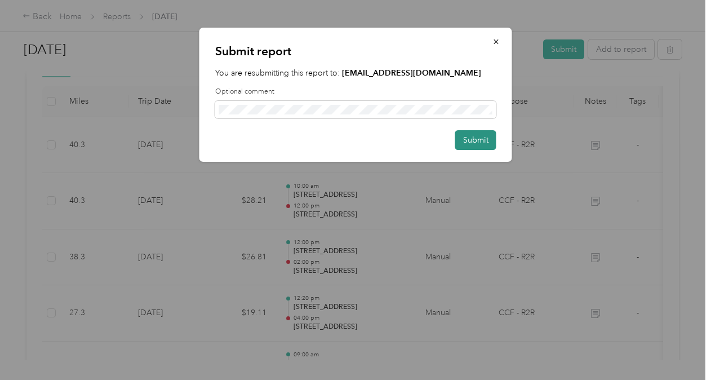 The height and width of the screenshot is (380, 711). Describe the element at coordinates (356, 92) in the screenshot. I see `label: Optional comment` at that location.